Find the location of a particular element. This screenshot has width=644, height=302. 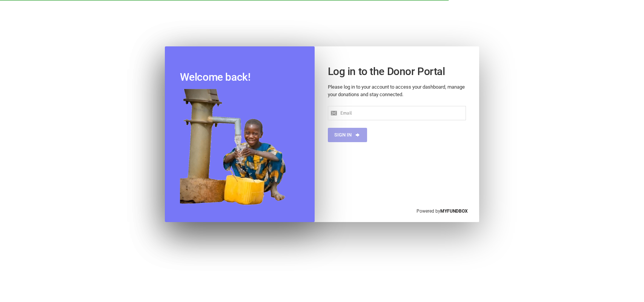

div: Powered by is located at coordinates (443, 212).